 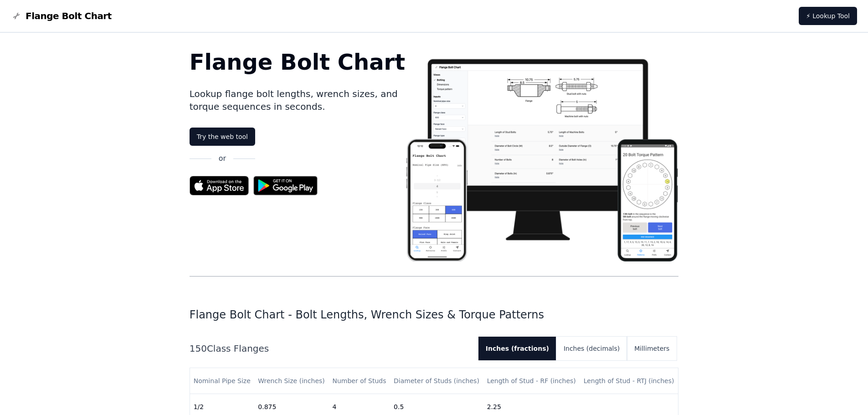 I want to click on button: Millimeters, so click(x=651, y=348).